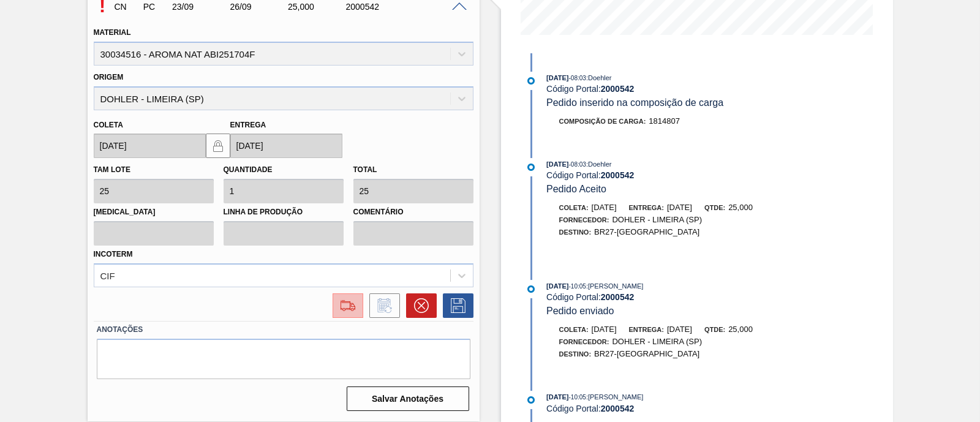  I want to click on div: 2000542, so click(375, 7).